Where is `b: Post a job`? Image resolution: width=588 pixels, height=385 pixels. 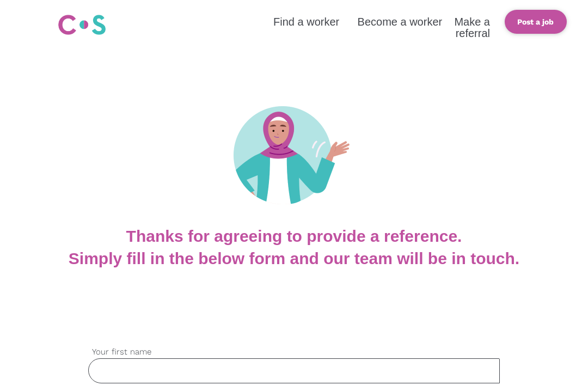
b: Post a job is located at coordinates (535, 22).